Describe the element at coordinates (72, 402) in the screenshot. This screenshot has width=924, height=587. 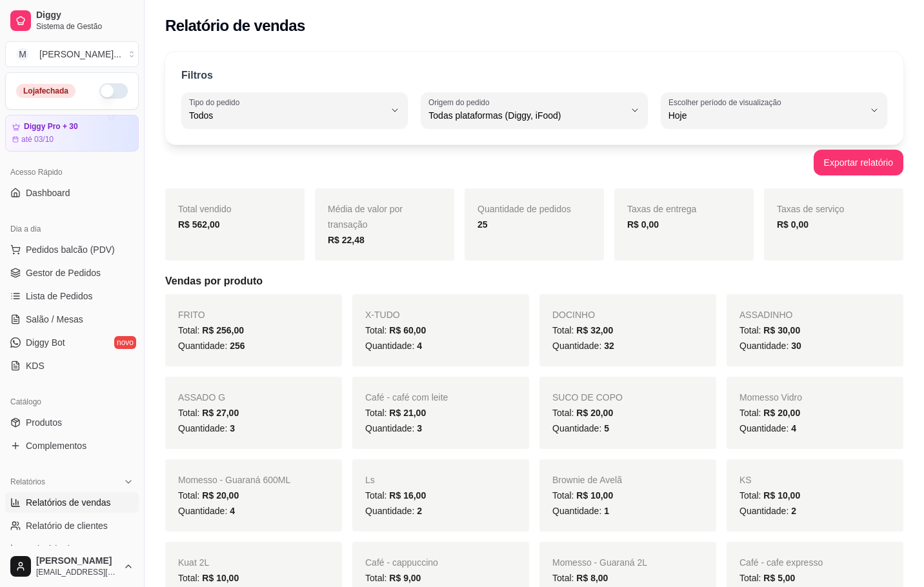
I see `div: Catálogo` at that location.